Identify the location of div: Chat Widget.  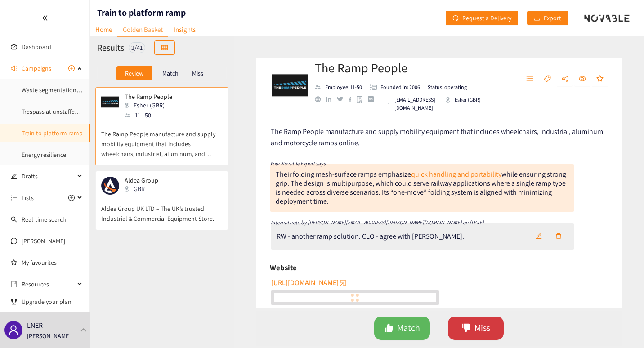
(621, 326).